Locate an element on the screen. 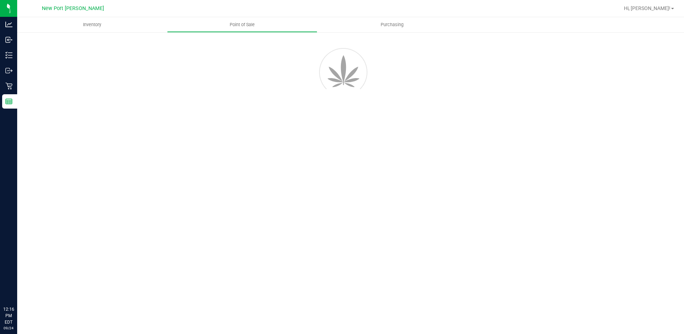 The height and width of the screenshot is (334, 684). a: Point of Sale is located at coordinates (242, 25).